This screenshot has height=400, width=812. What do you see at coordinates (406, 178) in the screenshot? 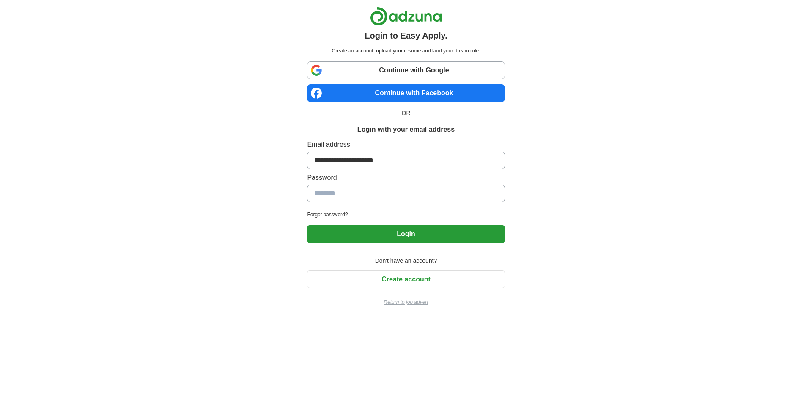
I see `label: Password` at bounding box center [406, 178].